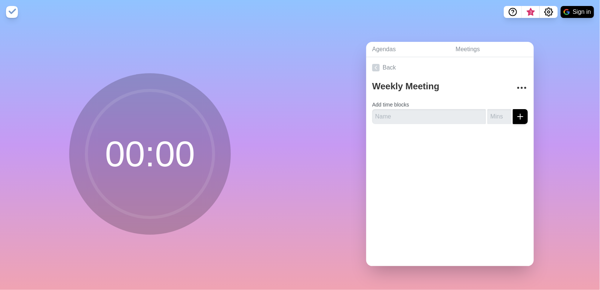 This screenshot has width=600, height=290. I want to click on a: Agendas, so click(408, 49).